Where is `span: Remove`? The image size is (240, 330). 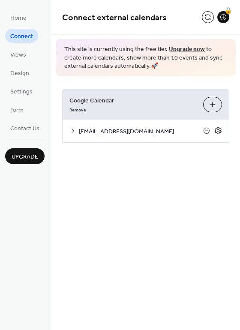
span: Remove is located at coordinates (78, 110).